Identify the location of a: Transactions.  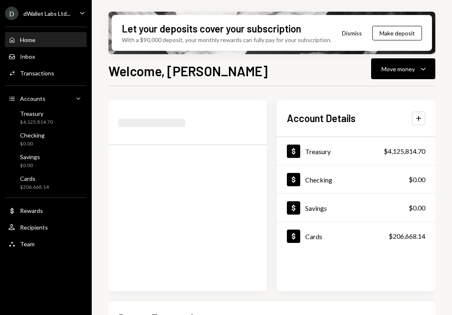
(46, 73).